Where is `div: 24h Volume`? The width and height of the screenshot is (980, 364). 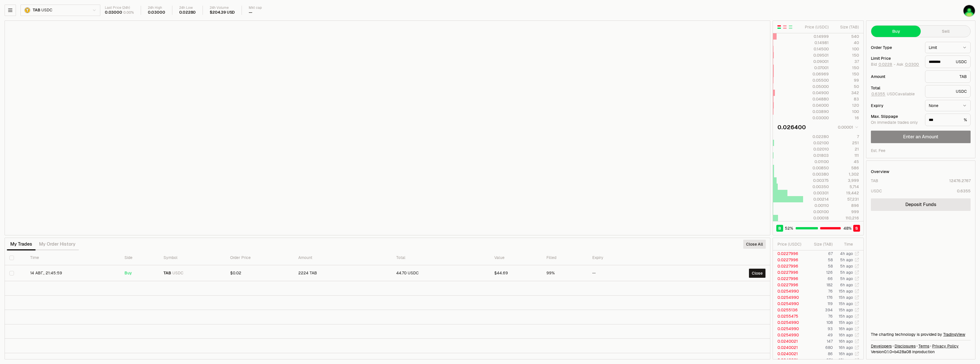 div: 24h Volume is located at coordinates (222, 8).